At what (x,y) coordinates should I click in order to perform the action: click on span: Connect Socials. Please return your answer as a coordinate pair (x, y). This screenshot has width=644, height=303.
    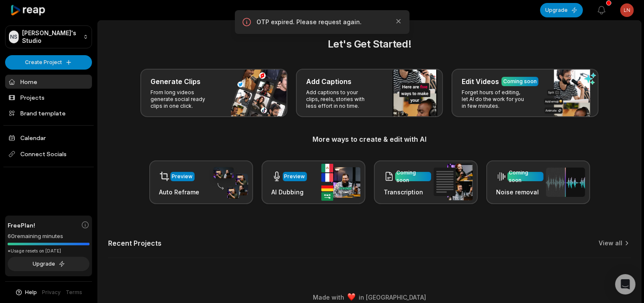
    Looking at the image, I should click on (48, 154).